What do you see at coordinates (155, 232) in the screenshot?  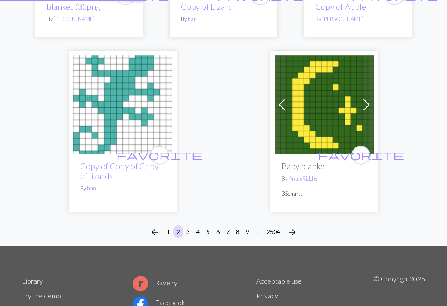 I see `button: Previous` at bounding box center [155, 232].